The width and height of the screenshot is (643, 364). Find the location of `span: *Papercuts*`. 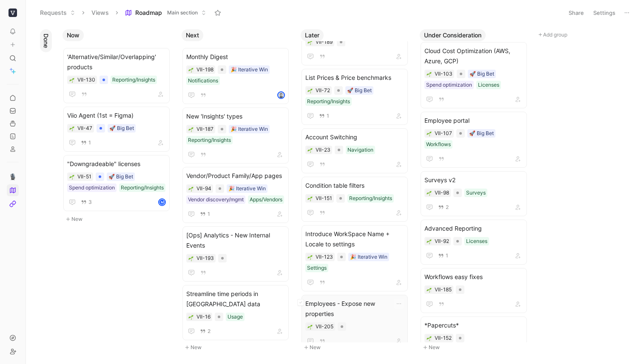

span: *Papercuts* is located at coordinates (474, 326).